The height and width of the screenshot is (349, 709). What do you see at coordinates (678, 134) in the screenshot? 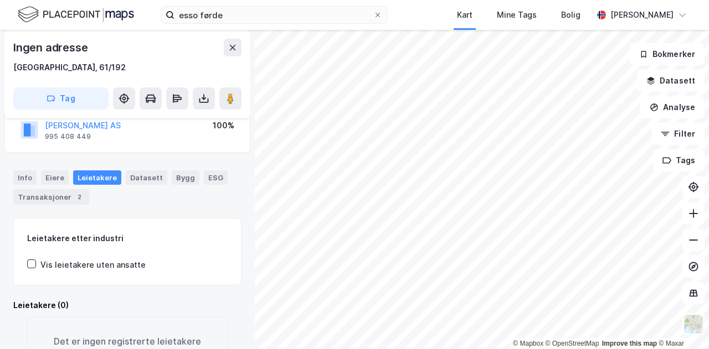
I see `button: Filter` at bounding box center [678, 134].